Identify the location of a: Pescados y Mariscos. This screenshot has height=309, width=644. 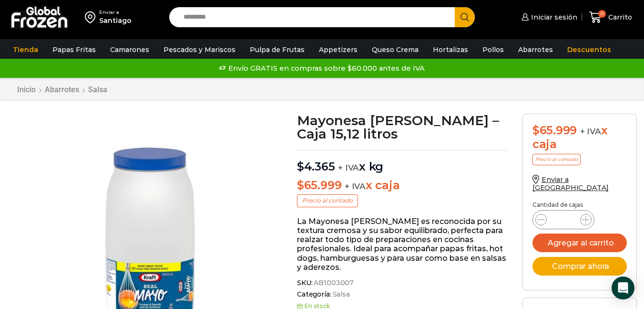
(199, 50).